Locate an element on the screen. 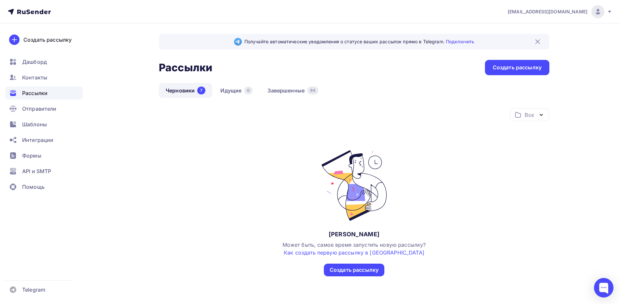 This screenshot has width=620, height=304. span: Дашборд is located at coordinates (34, 62).